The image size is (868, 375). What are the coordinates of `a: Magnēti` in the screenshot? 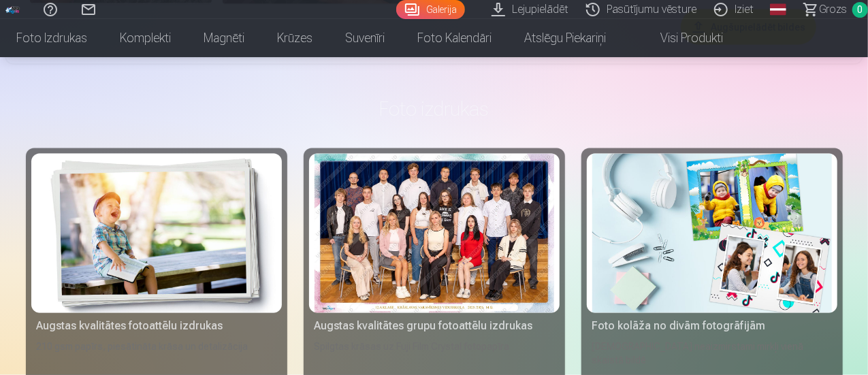 It's located at (224, 38).